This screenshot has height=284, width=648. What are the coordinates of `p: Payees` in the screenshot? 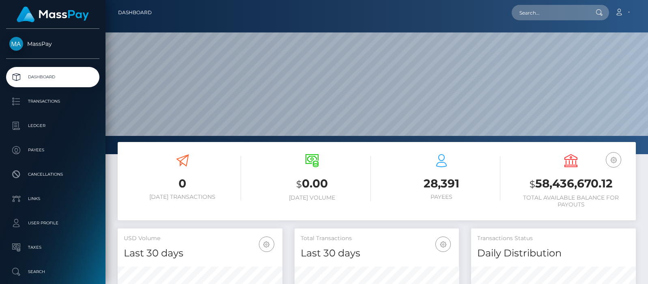 It's located at (53, 150).